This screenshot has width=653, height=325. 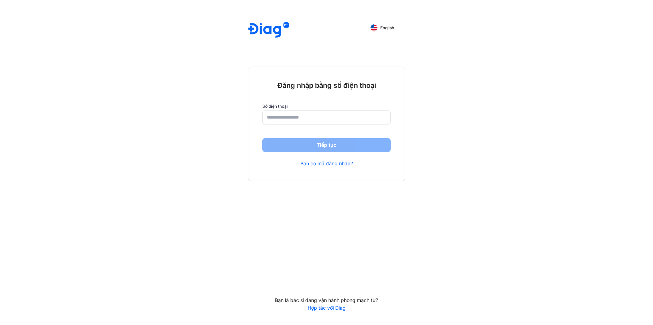 What do you see at coordinates (387, 28) in the screenshot?
I see `span: English` at bounding box center [387, 28].